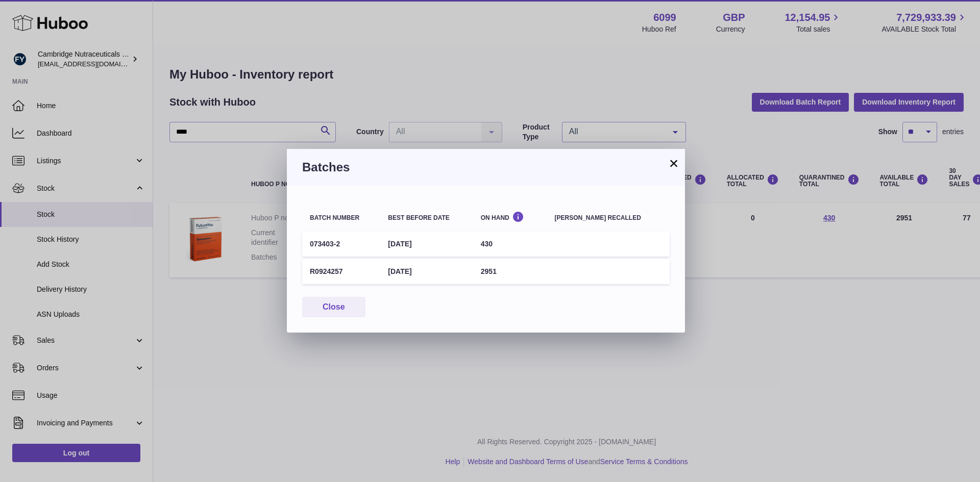 This screenshot has height=482, width=980. I want to click on td: 430, so click(510, 244).